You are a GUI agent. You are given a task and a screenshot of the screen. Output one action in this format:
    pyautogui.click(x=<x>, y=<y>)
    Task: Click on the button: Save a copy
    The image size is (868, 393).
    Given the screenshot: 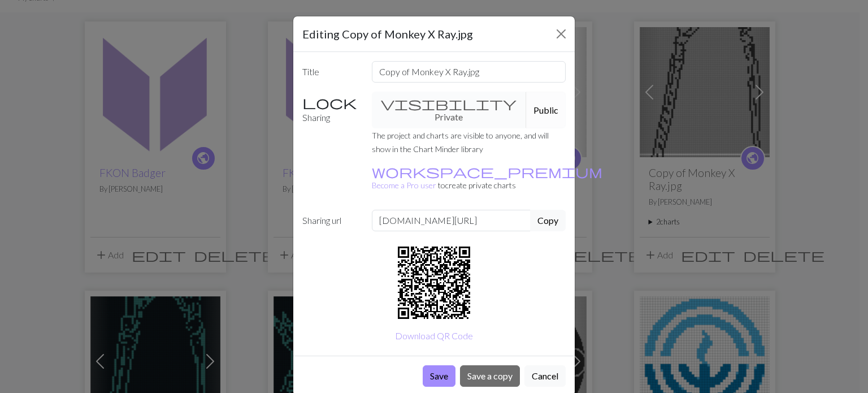 What is the action you would take?
    pyautogui.click(x=490, y=376)
    